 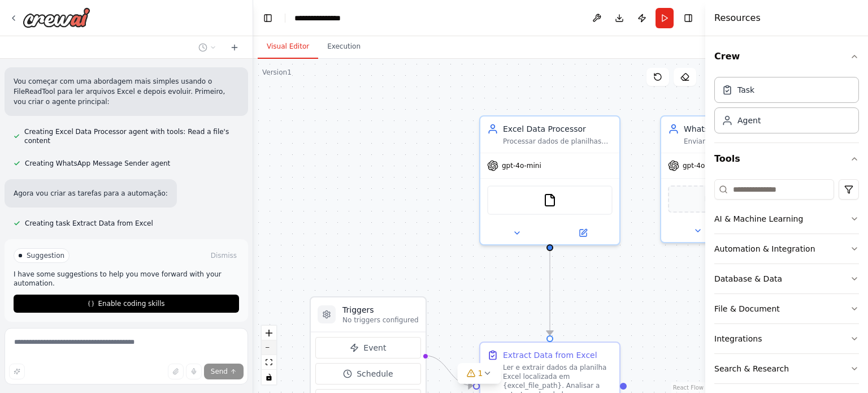 What do you see at coordinates (91, 193) in the screenshot?
I see `p: Agora vou criar as tarefas para a automação:` at bounding box center [91, 193].